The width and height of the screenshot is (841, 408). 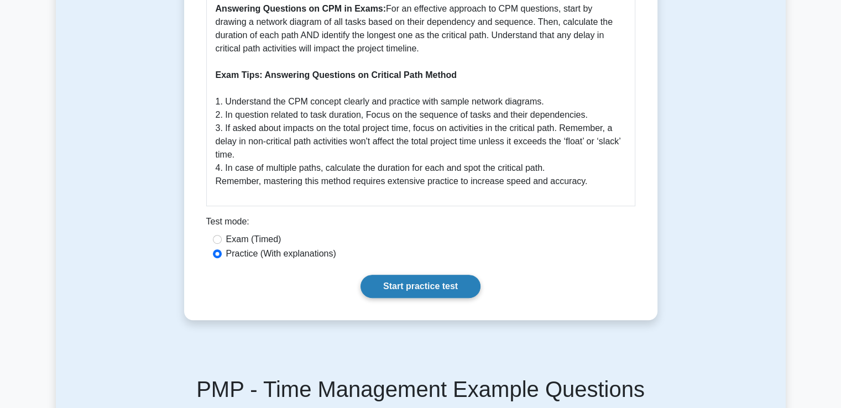 I want to click on div: Test mode:, so click(x=421, y=224).